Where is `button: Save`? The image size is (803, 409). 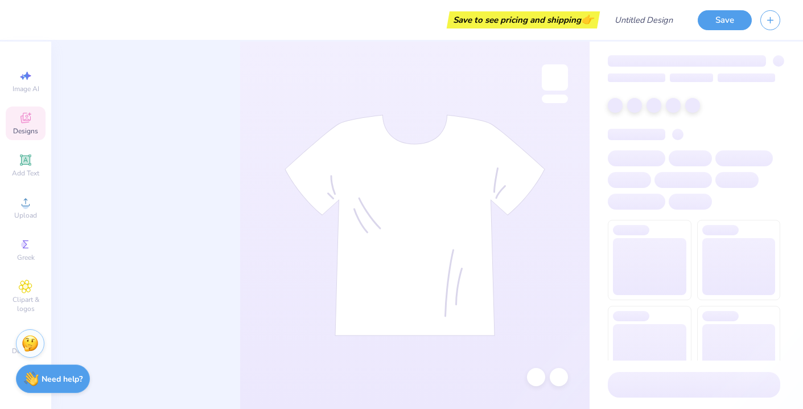 button: Save is located at coordinates (724, 20).